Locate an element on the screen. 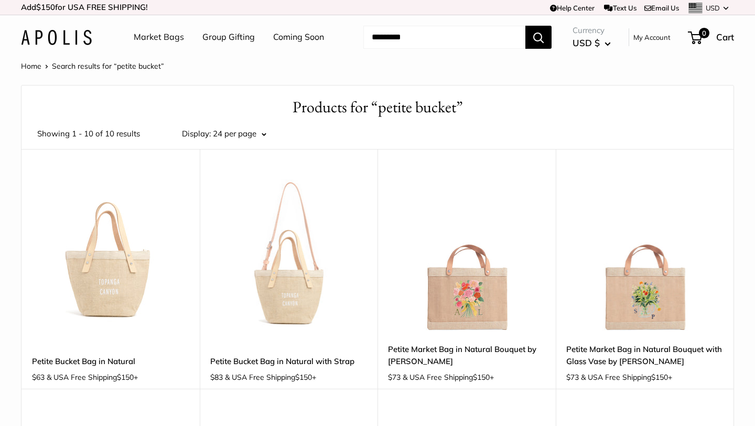  a: Help Center is located at coordinates (572, 8).